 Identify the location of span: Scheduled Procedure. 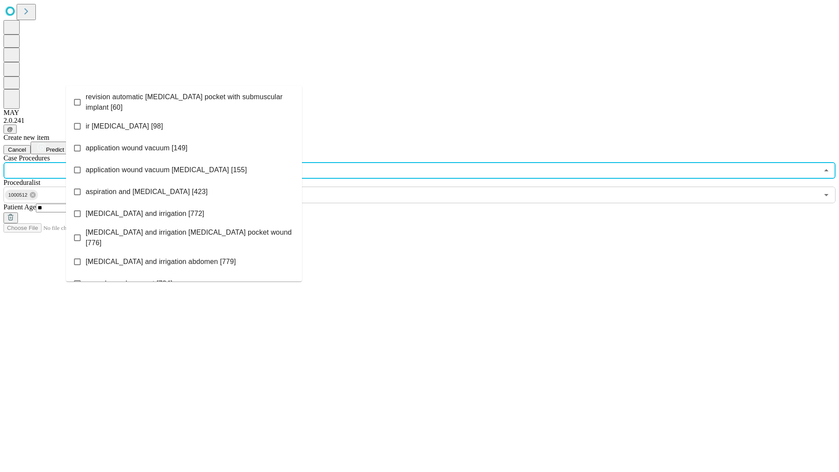
(27, 158).